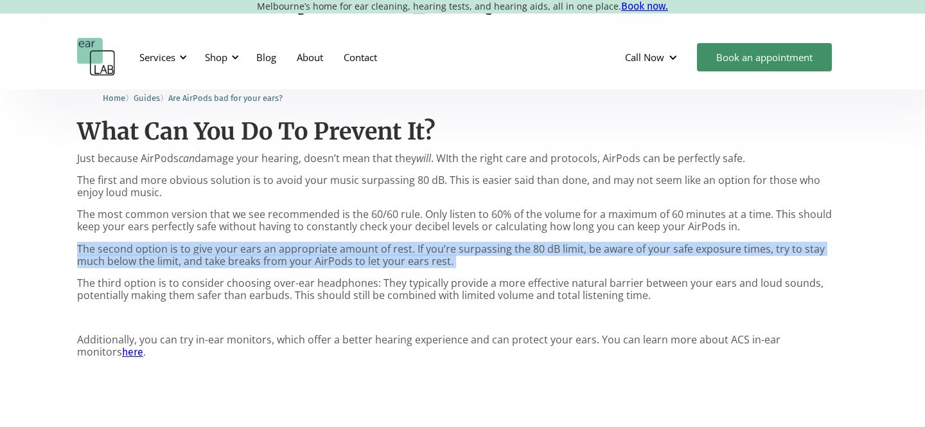 The image size is (925, 427). Describe the element at coordinates (360, 57) in the screenshot. I see `a: Contact` at that location.